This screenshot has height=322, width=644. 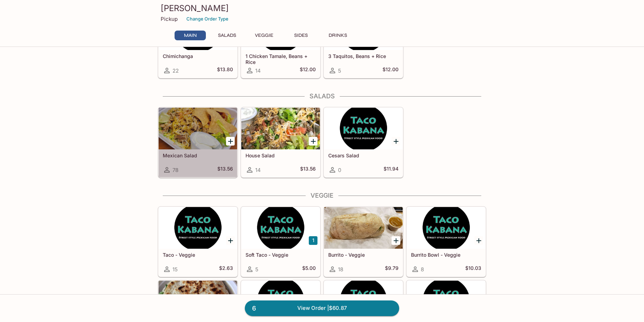 I want to click on button: Add Burrito Bowl - Veggie, so click(x=478, y=241).